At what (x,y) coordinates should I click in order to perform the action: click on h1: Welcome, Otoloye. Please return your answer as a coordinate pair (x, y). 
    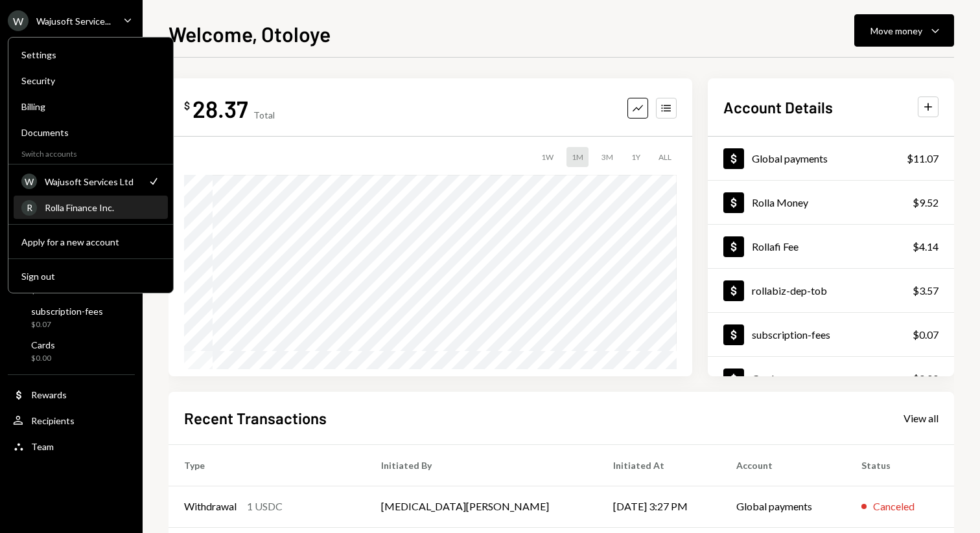
    Looking at the image, I should click on (250, 34).